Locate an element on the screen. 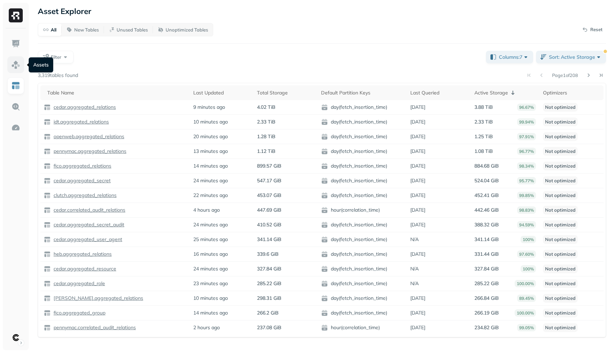 Image resolution: width=613 pixels, height=353 pixels. p: All is located at coordinates (54, 30).